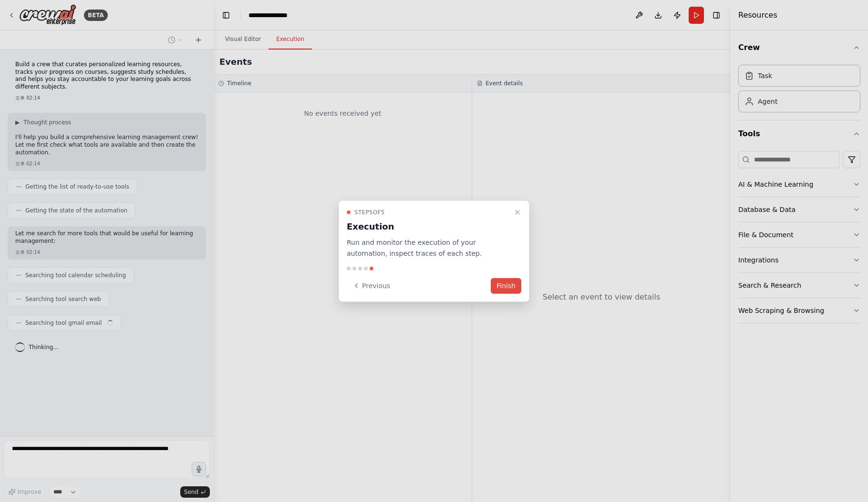 The height and width of the screenshot is (502, 868). What do you see at coordinates (506, 286) in the screenshot?
I see `button: Finish` at bounding box center [506, 286].